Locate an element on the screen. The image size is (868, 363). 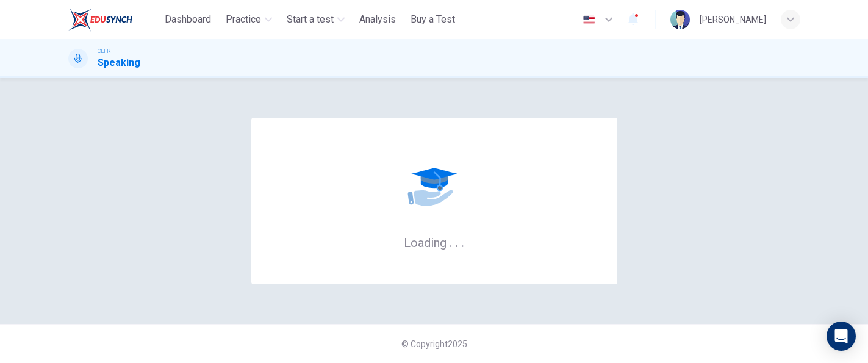
h6: Loading is located at coordinates (434, 242).